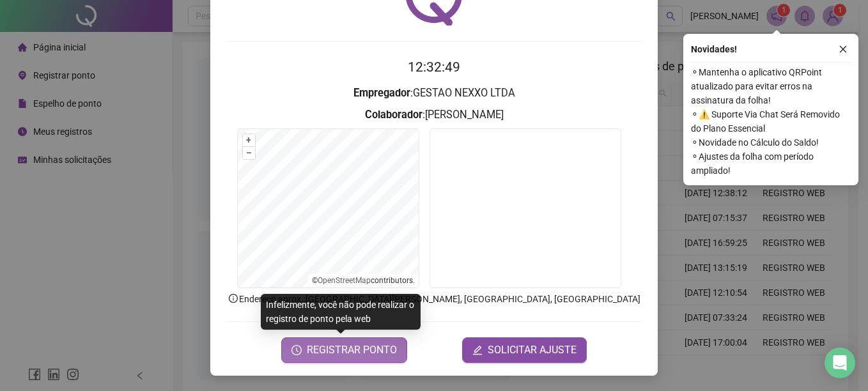 The width and height of the screenshot is (868, 391). I want to click on h3: : GESTAO NEXXO LTDA, so click(434, 93).